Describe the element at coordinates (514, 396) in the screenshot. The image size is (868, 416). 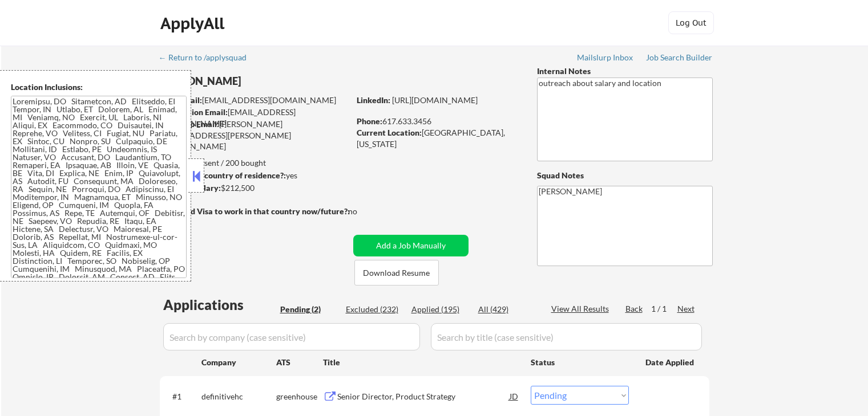
I see `div: JD` at that location.